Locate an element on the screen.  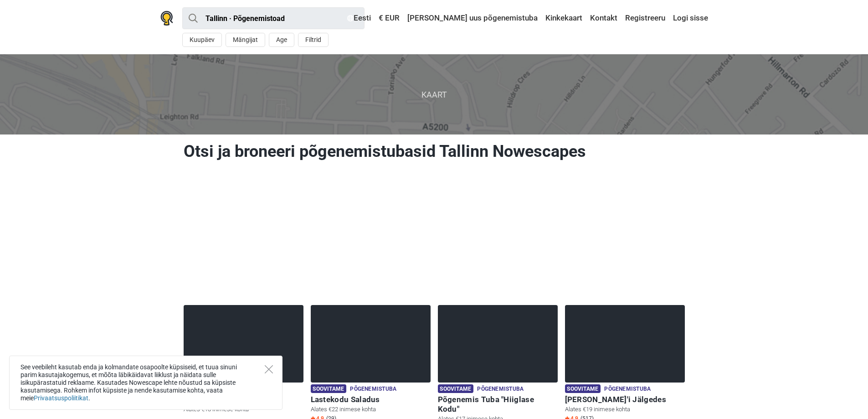
a: € EUR is located at coordinates (389, 18).